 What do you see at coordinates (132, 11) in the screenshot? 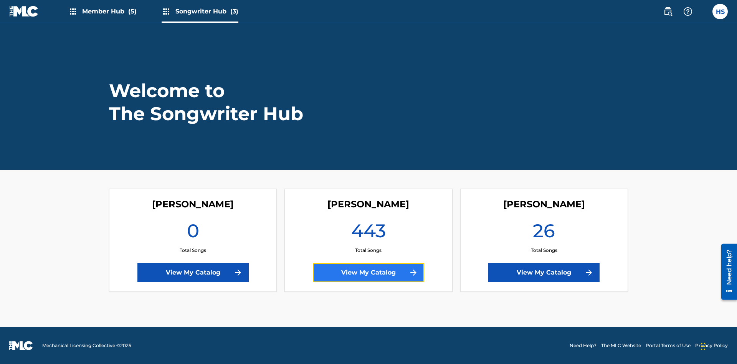
I see `span: (5)` at bounding box center [132, 11].